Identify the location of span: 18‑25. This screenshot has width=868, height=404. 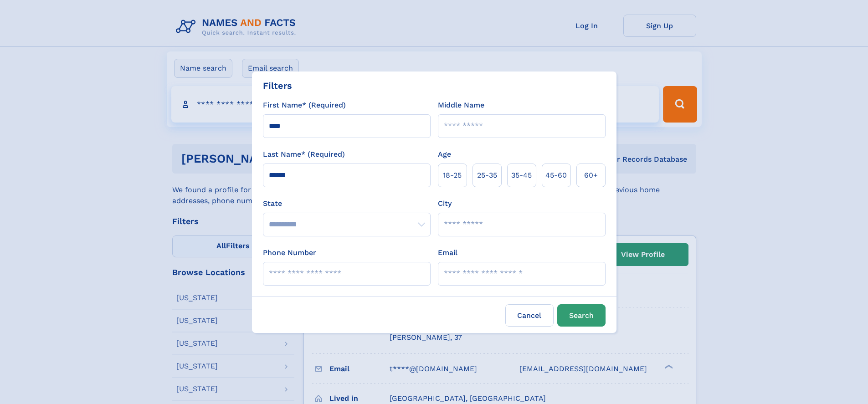
(452, 175).